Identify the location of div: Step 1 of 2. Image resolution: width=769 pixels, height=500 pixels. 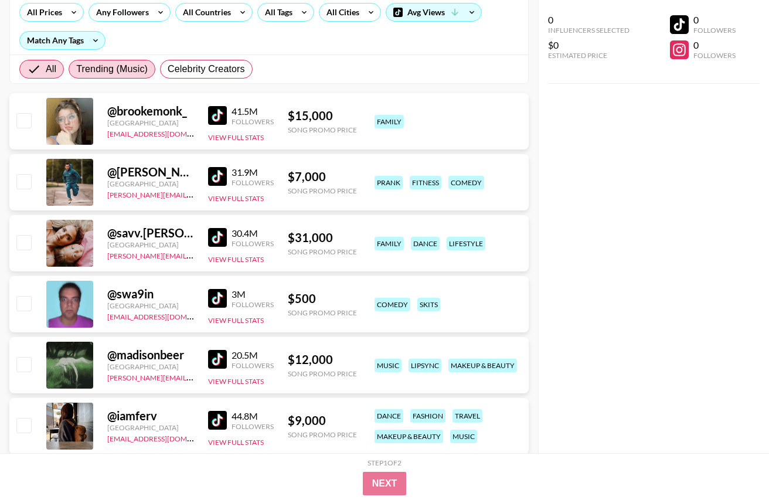
(384, 462).